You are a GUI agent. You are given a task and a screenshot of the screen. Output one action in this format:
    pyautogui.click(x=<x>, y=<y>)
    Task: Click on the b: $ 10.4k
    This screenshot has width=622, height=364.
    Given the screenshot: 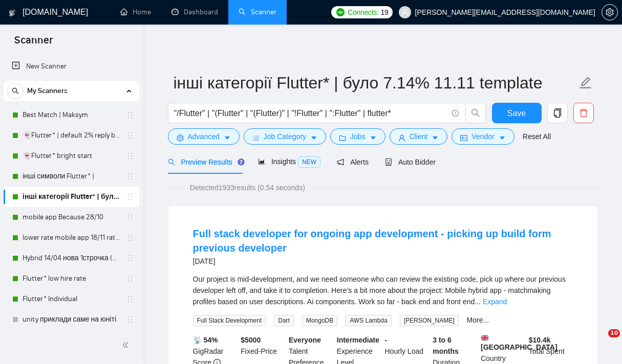 What is the action you would take?
    pyautogui.click(x=539, y=340)
    